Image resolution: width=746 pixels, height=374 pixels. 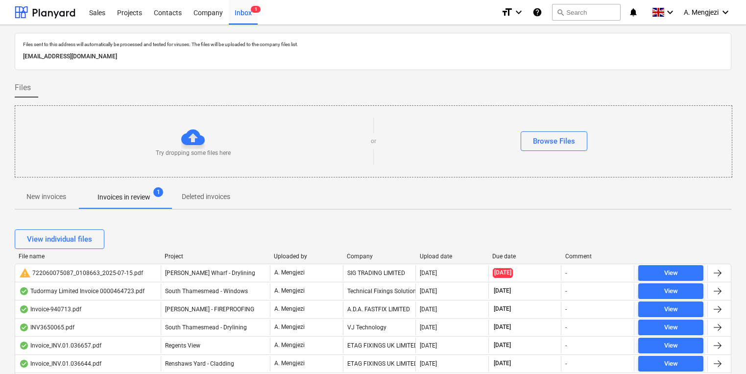 I want to click on button: Search, so click(x=586, y=12).